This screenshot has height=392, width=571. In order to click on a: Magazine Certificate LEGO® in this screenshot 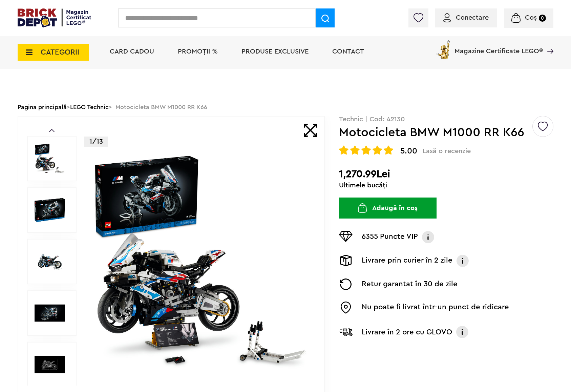, I will do `click(548, 43)`.